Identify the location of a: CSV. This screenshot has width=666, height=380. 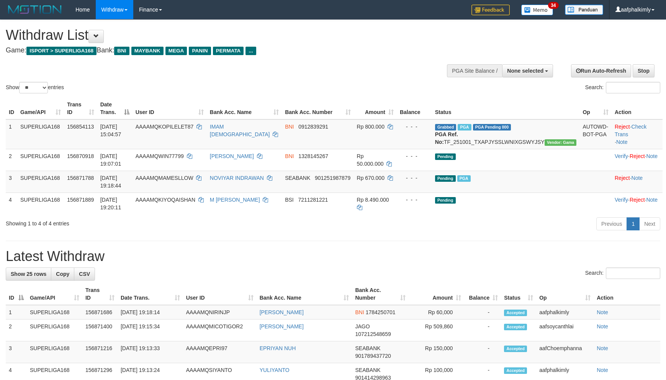
(84, 274).